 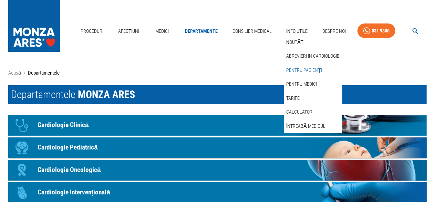 I want to click on a: Tarife, so click(x=293, y=98).